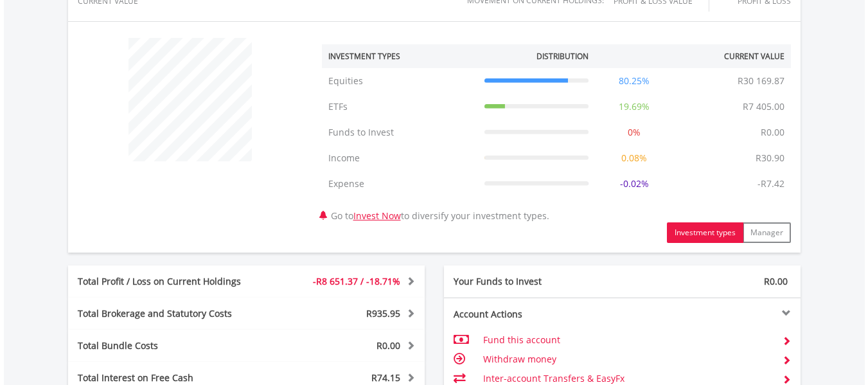 The width and height of the screenshot is (868, 385). What do you see at coordinates (763, 107) in the screenshot?
I see `td: R7 405.00` at bounding box center [763, 107].